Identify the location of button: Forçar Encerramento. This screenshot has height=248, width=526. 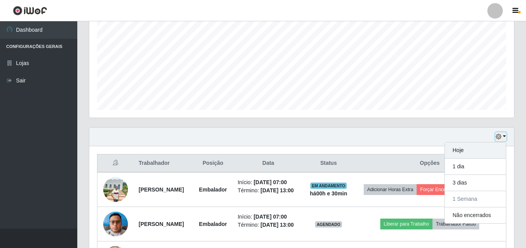
(443, 190).